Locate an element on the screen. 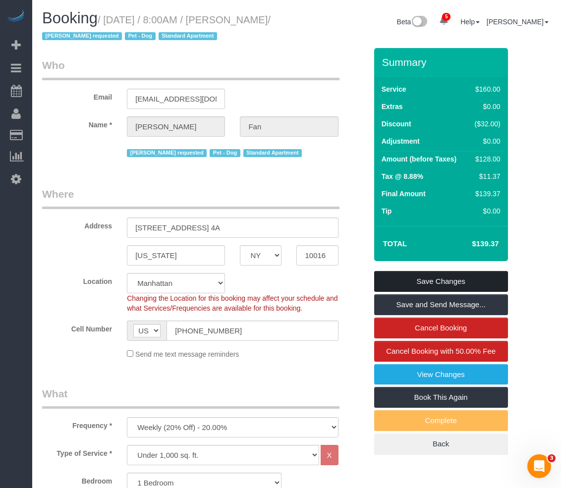 The height and width of the screenshot is (488, 561). input: Last Name is located at coordinates (289, 126).